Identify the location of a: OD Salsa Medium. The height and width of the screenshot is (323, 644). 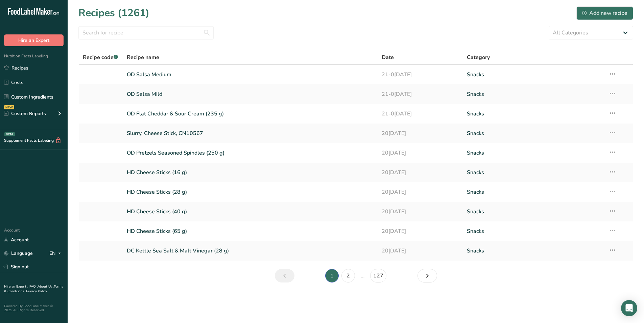
(250, 75).